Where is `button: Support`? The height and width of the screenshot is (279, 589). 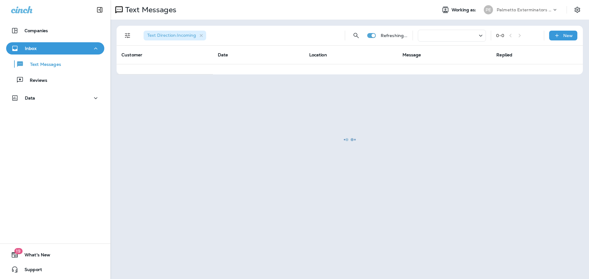 button: Support is located at coordinates (55, 270).